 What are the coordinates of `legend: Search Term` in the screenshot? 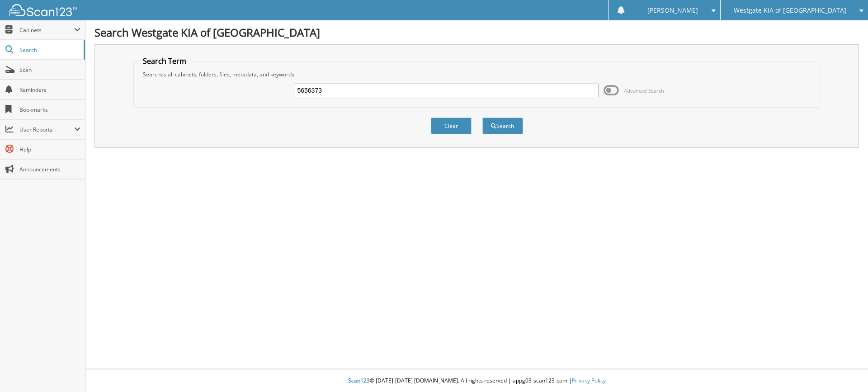 It's located at (165, 61).